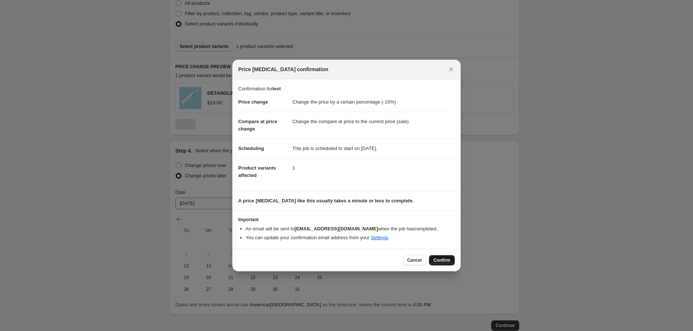 The width and height of the screenshot is (693, 331). I want to click on span: Compare at price change, so click(258, 125).